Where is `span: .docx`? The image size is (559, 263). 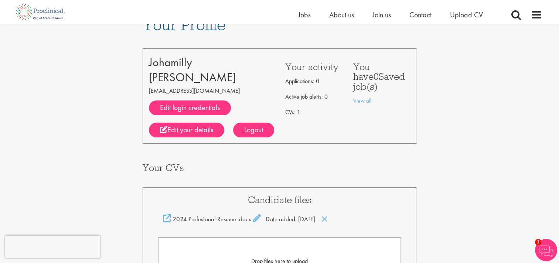 span: .docx is located at coordinates (244, 219).